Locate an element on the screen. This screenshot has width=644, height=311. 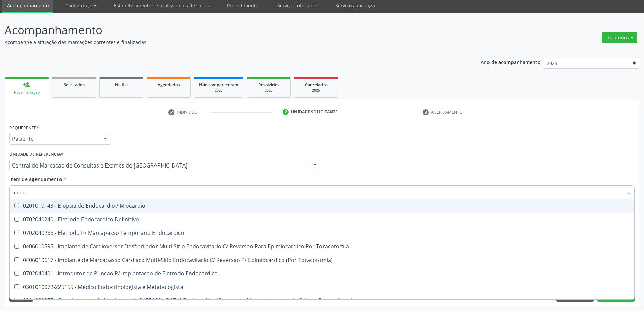
span: Na fila is located at coordinates (121, 85).